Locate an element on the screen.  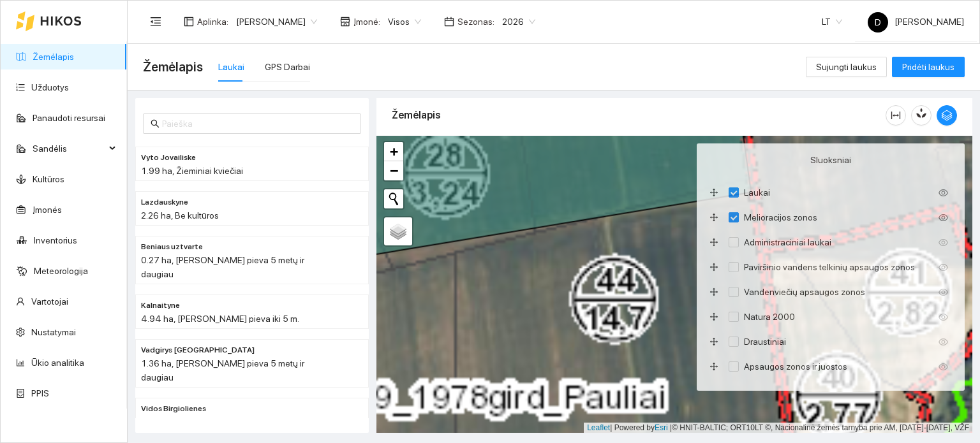
span: Administraciniai laukai is located at coordinates (787, 242).